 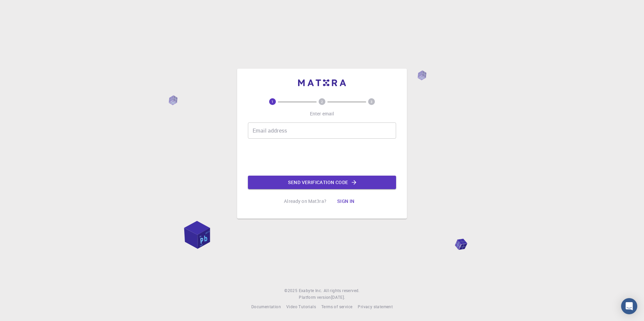 What do you see at coordinates (301, 307) in the screenshot?
I see `a: Video Tutorials` at bounding box center [301, 307].